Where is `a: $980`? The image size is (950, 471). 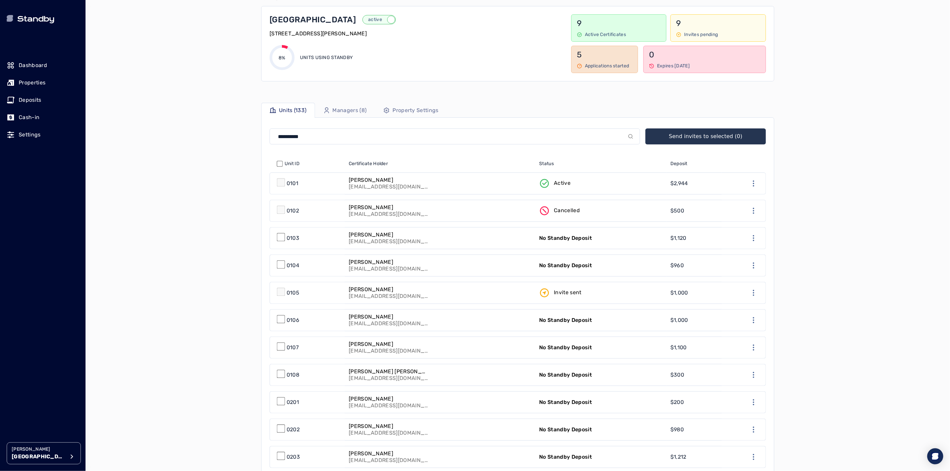
a: $980 is located at coordinates (694, 430).